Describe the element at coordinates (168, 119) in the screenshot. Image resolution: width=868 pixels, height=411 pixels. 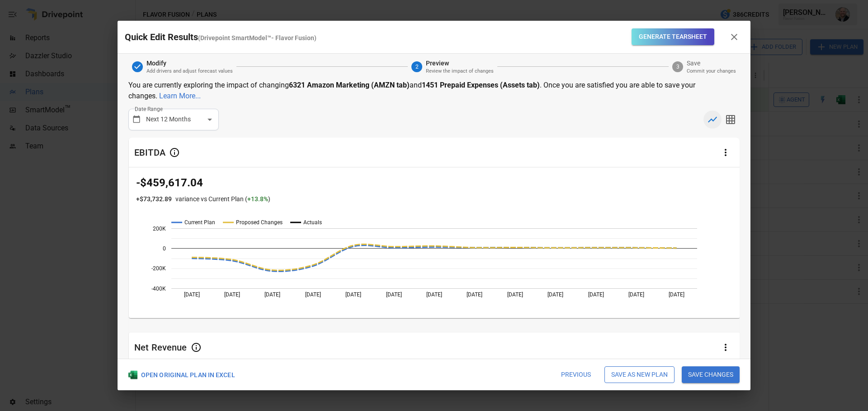
I see `p: Next 12 Months` at that location.